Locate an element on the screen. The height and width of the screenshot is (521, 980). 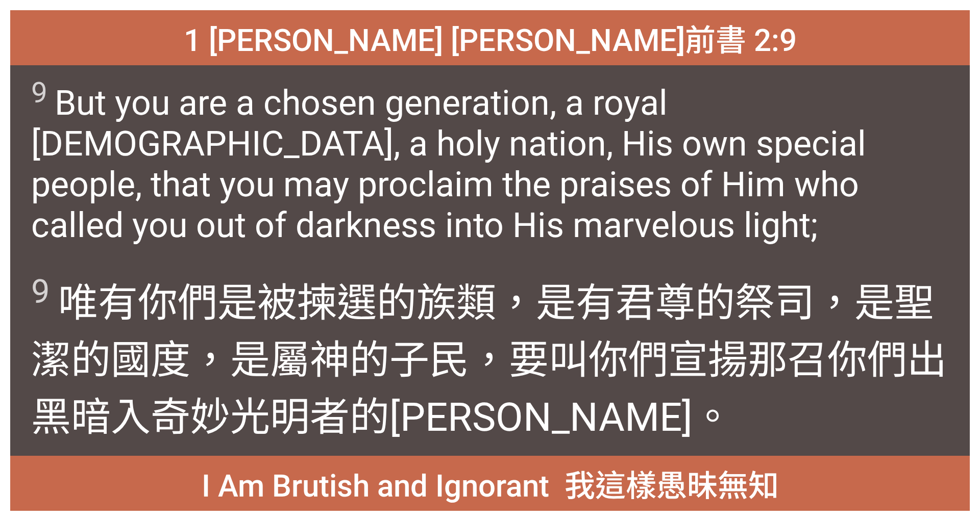
wg5210: 是被揀選的 is located at coordinates (489, 360).